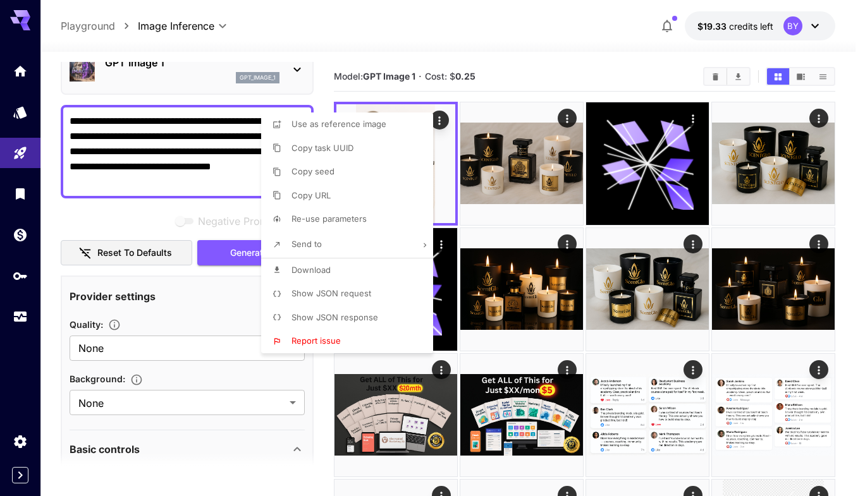 This screenshot has width=865, height=496. I want to click on span: Download, so click(311, 270).